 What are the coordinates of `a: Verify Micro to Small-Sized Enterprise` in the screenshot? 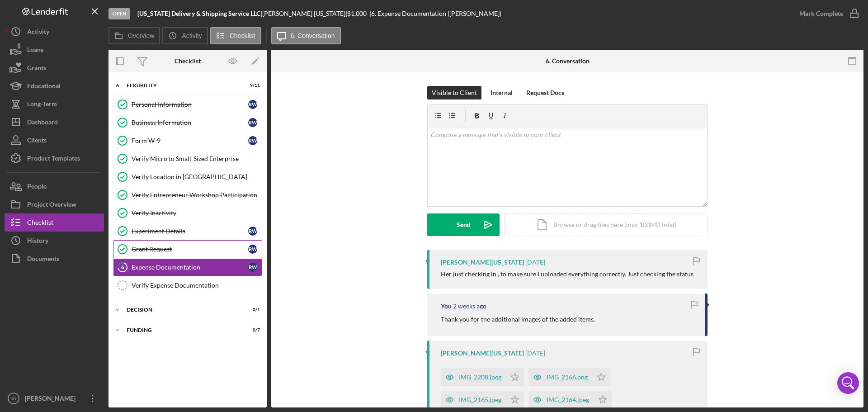 It's located at (188, 158).